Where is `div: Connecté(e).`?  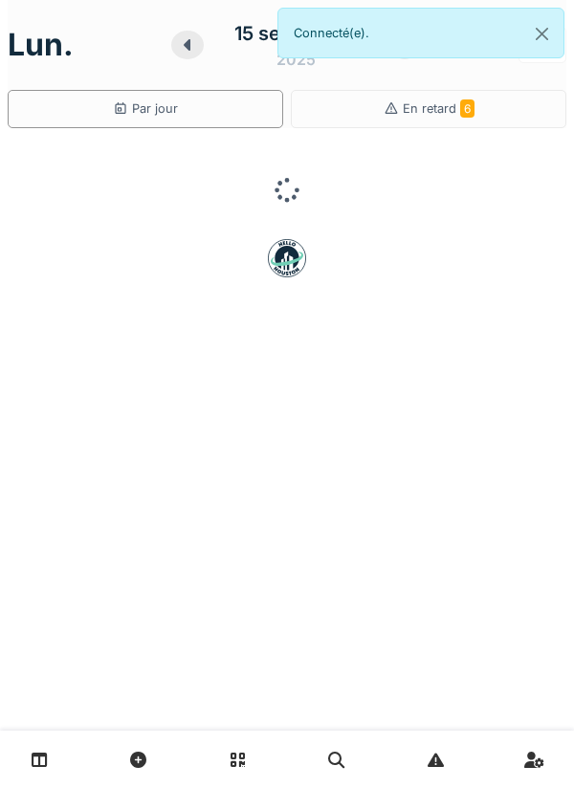 div: Connecté(e). is located at coordinates (421, 33).